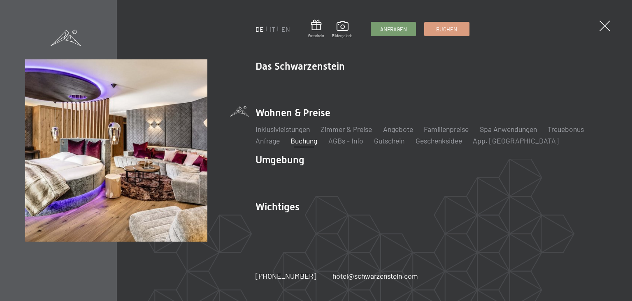  I want to click on a: Familienpreise, so click(446, 129).